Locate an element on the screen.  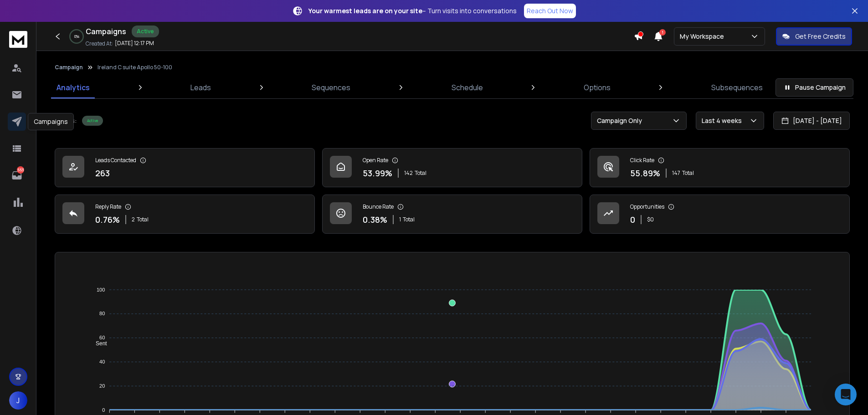
p: Click Rate is located at coordinates (642, 160).